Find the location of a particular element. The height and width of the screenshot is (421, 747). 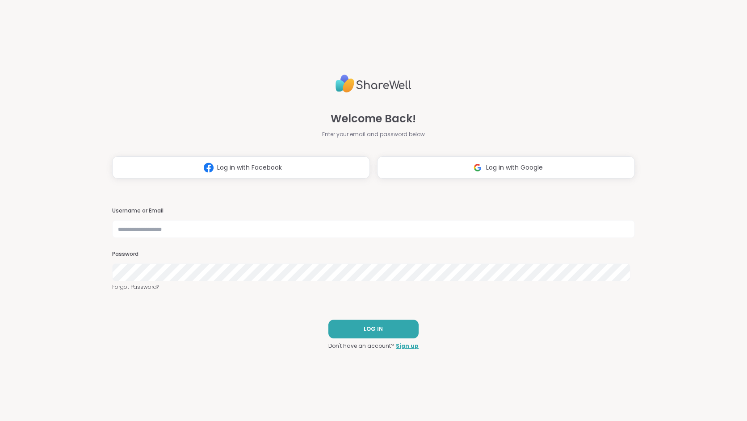

button: LOG IN is located at coordinates (373, 329).